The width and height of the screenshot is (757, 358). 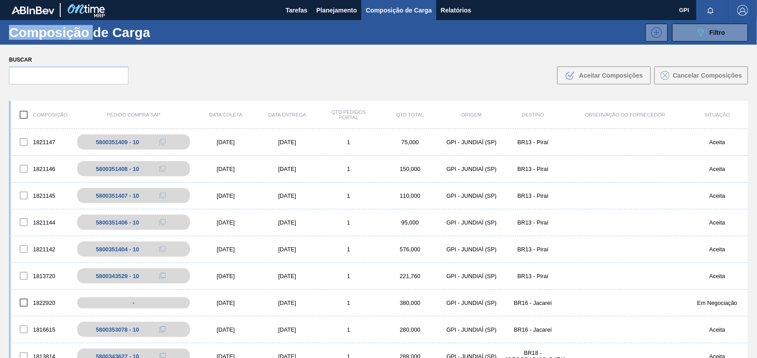 What do you see at coordinates (711, 10) in the screenshot?
I see `button: Notificações` at bounding box center [711, 10].